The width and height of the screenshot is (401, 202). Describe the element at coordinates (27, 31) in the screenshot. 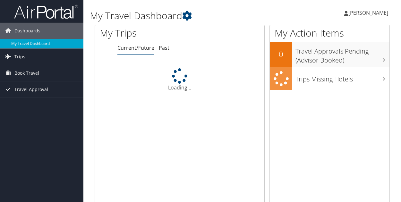

I see `span: Dashboards` at that location.